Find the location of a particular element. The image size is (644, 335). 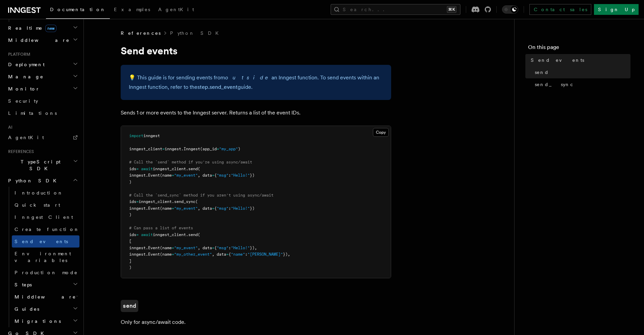

a: Limitations is located at coordinates (42, 113).